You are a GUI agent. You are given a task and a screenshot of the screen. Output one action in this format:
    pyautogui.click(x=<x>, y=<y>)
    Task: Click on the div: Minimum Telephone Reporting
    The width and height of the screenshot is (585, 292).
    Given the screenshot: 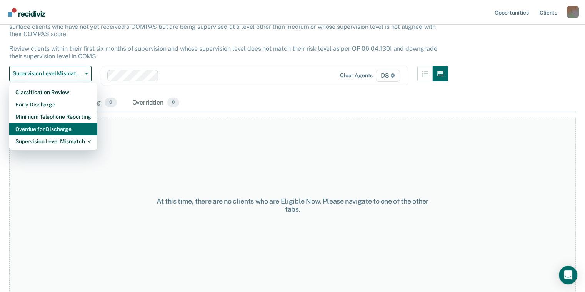 What is the action you would take?
    pyautogui.click(x=53, y=117)
    